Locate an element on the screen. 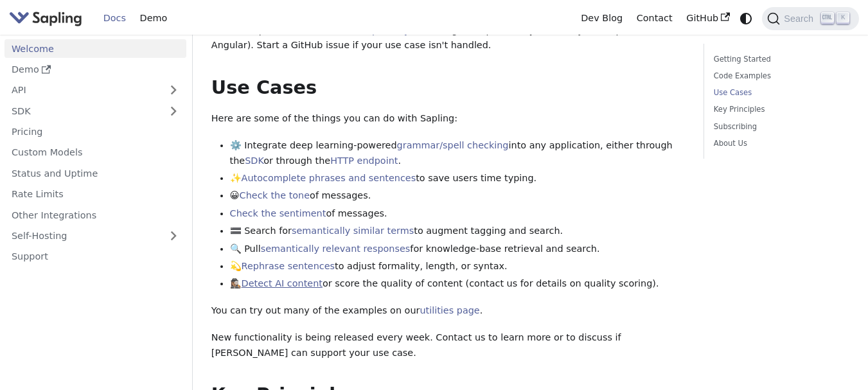 This screenshot has width=868, height=390. a: semantically similar terms is located at coordinates (353, 231).